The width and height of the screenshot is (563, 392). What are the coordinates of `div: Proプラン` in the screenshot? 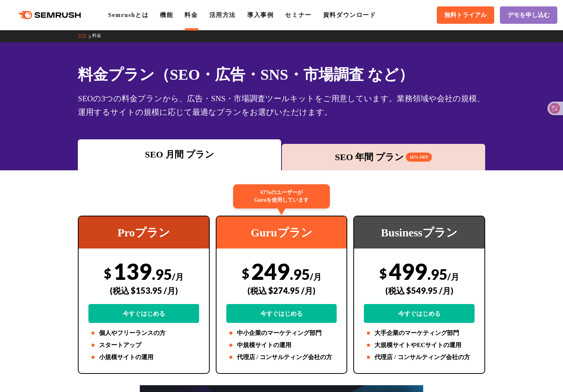 It's located at (144, 233).